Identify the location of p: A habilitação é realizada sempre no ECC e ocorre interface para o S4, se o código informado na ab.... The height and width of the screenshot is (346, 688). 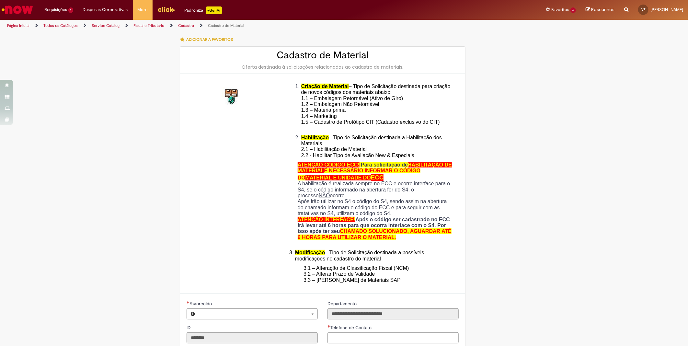
(376, 190).